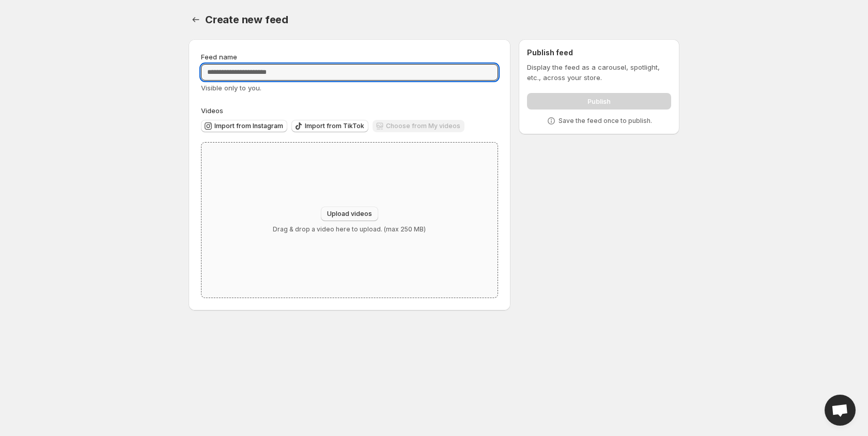 The image size is (868, 436). I want to click on button: Import from TikTok, so click(329, 126).